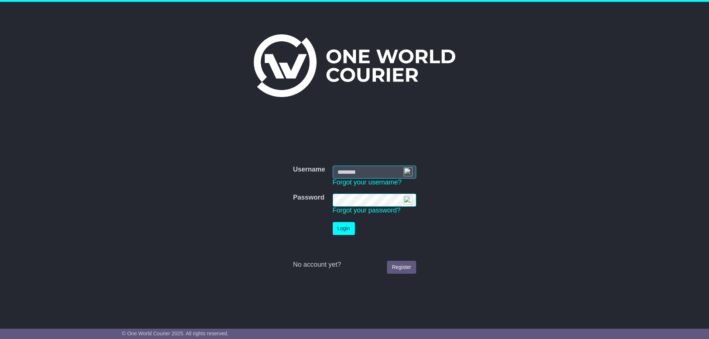 The width and height of the screenshot is (709, 339). What do you see at coordinates (354, 265) in the screenshot?
I see `div: No account yet?` at bounding box center [354, 265].